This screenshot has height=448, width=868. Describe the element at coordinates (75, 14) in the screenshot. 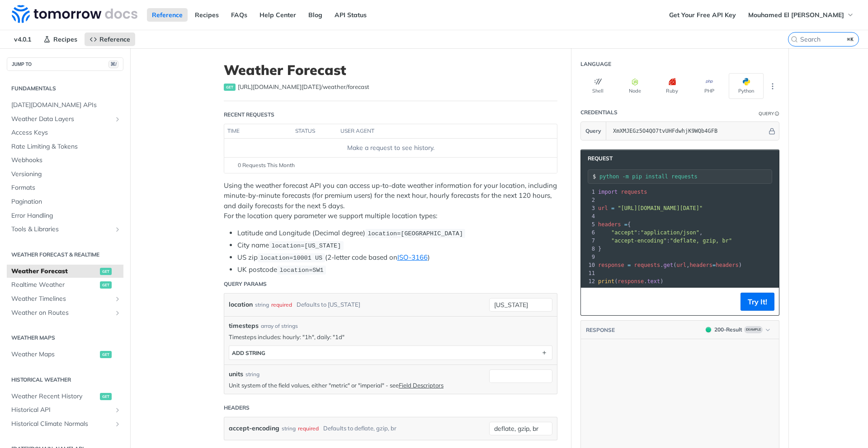

I see `img: Tomorrow.io Weather API Docs` at that location.